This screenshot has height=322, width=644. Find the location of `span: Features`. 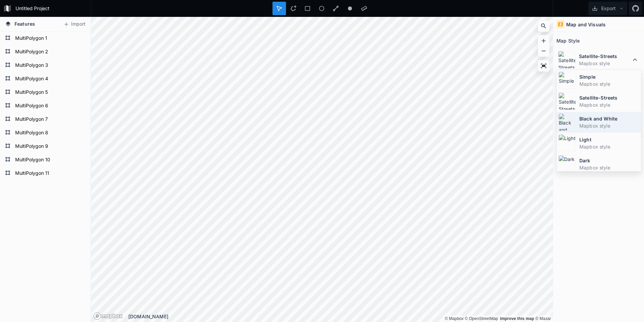

span: Features is located at coordinates (25, 24).